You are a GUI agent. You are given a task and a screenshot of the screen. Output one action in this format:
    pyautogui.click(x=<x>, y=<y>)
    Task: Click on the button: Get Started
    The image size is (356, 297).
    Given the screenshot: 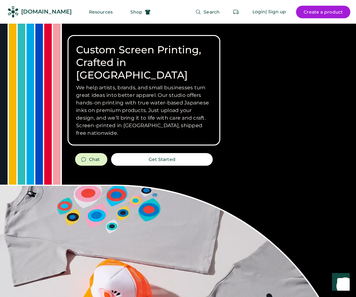 What is the action you would take?
    pyautogui.click(x=162, y=160)
    